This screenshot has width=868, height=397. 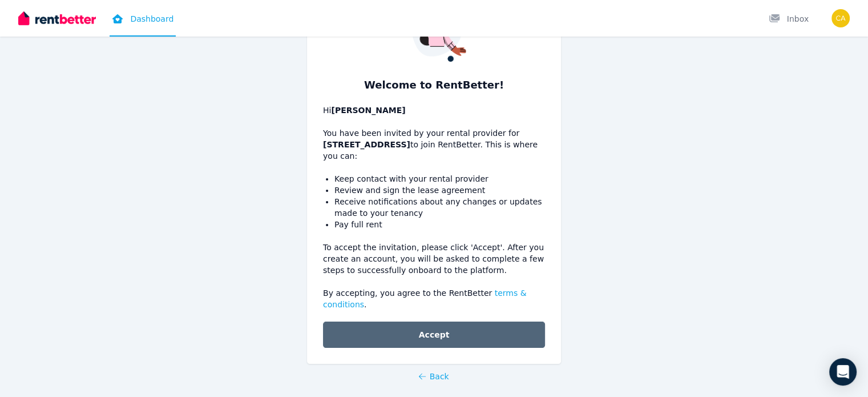 I want to click on button: Accept, so click(x=434, y=334).